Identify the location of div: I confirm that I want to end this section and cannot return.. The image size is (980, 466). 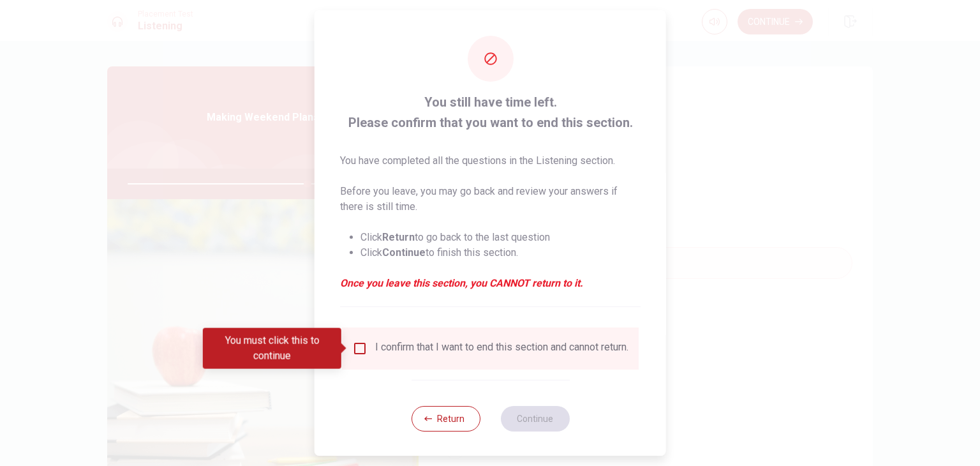
(501, 349).